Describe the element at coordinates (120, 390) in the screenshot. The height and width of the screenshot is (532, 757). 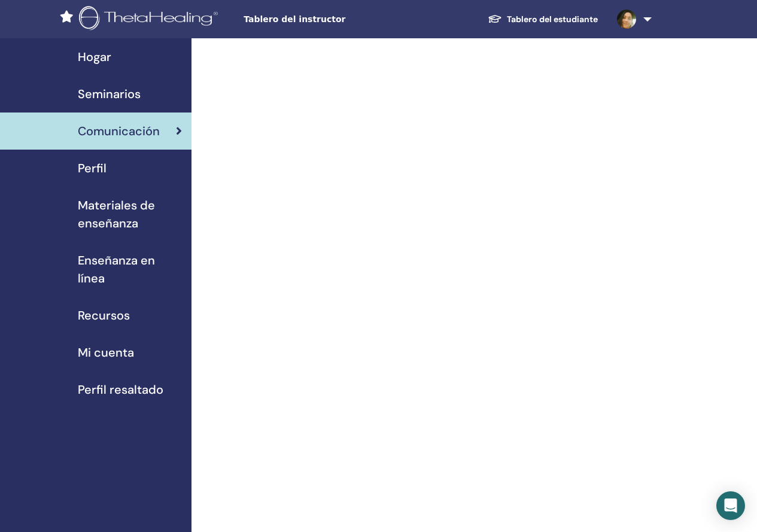
I see `span: Perfil resaltado` at that location.